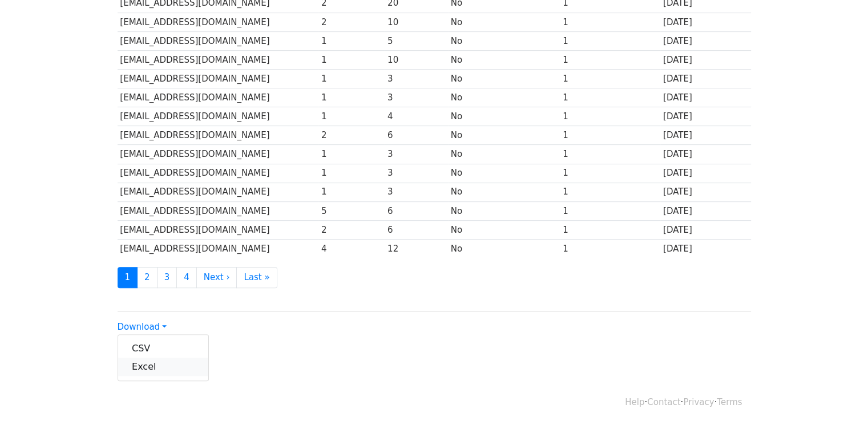 The width and height of the screenshot is (868, 421). Describe the element at coordinates (187, 277) in the screenshot. I see `a: 4` at that location.